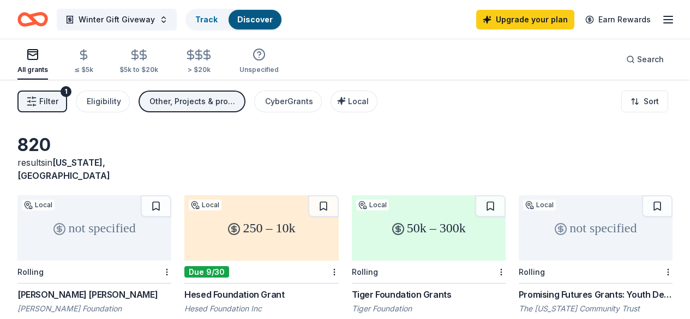 Image resolution: width=690 pixels, height=319 pixels. Describe the element at coordinates (102, 101) in the screenshot. I see `button: Eligibility` at that location.